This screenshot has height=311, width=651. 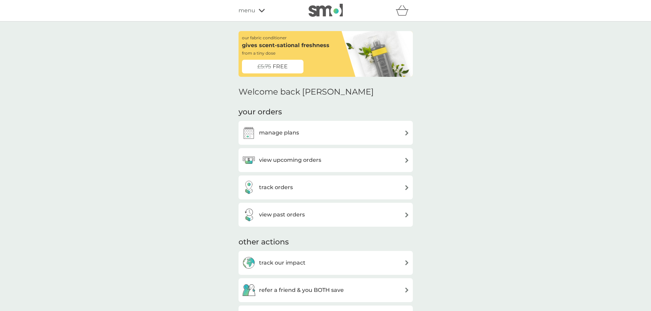 I want to click on span: FREE, so click(x=280, y=67).